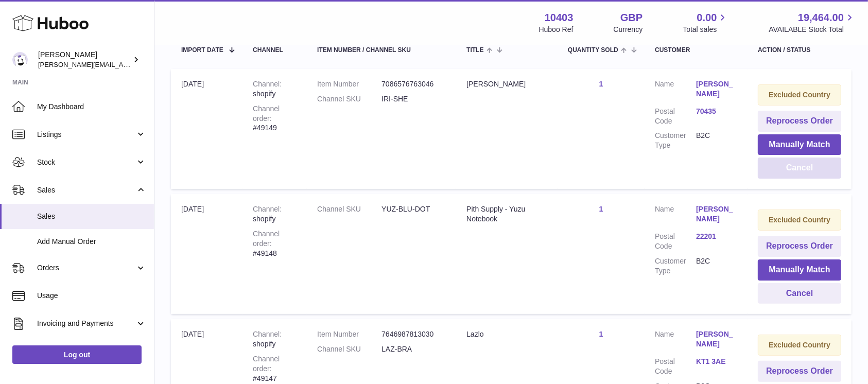 The height and width of the screenshot is (384, 868). What do you see at coordinates (475, 50) in the screenshot?
I see `span: Title` at bounding box center [475, 50].